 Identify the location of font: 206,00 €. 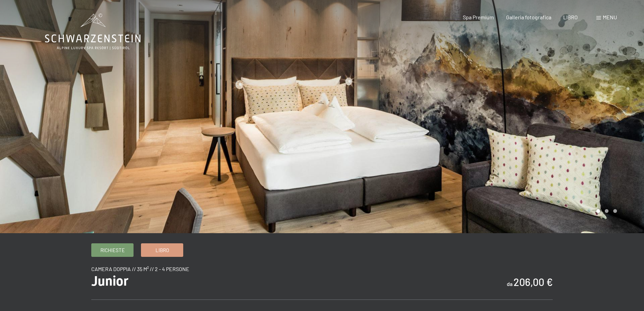
(533, 282).